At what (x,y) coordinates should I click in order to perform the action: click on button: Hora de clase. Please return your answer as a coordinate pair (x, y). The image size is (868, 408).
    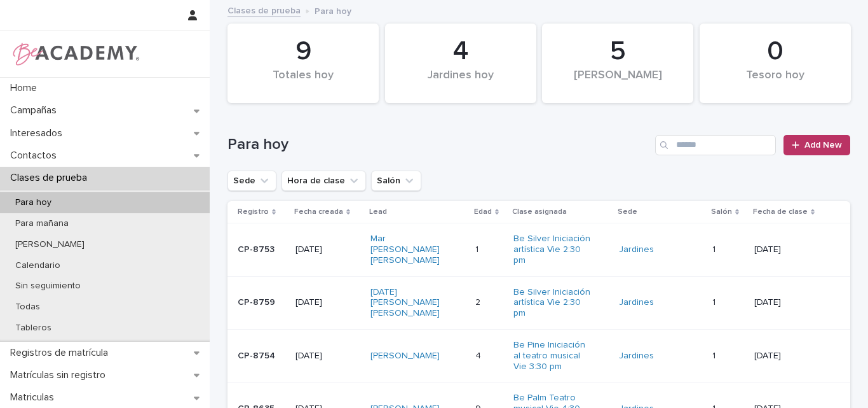
    Looking at the image, I should click on (323, 181).